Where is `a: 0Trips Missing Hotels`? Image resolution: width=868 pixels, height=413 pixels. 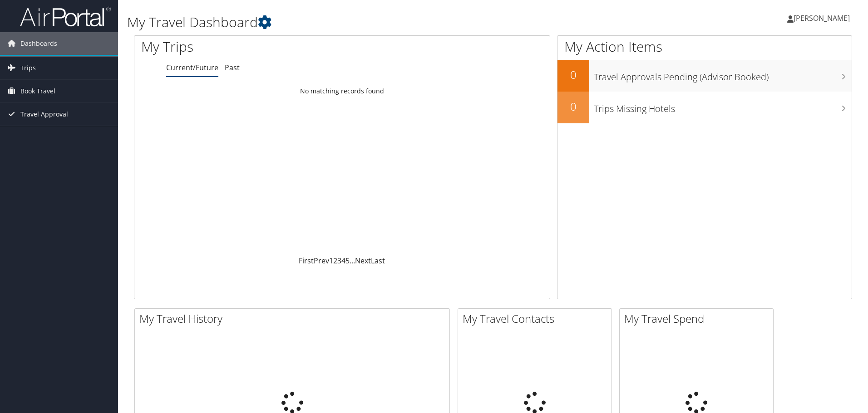
a: 0Trips Missing Hotels is located at coordinates (704, 107).